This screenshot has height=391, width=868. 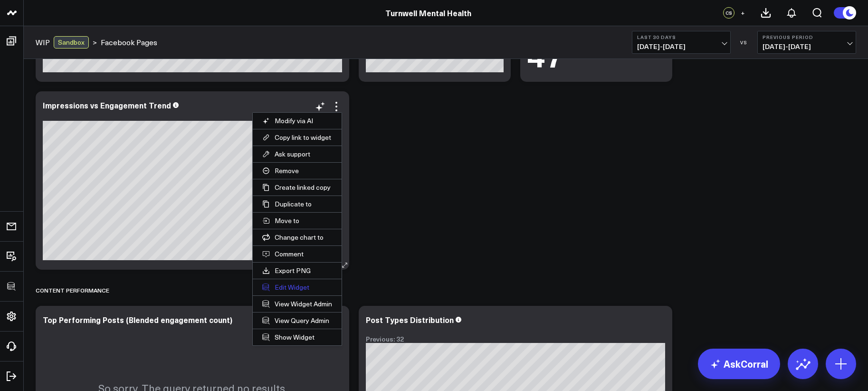 What do you see at coordinates (297, 321) in the screenshot?
I see `a: View Query Admin` at bounding box center [297, 321].